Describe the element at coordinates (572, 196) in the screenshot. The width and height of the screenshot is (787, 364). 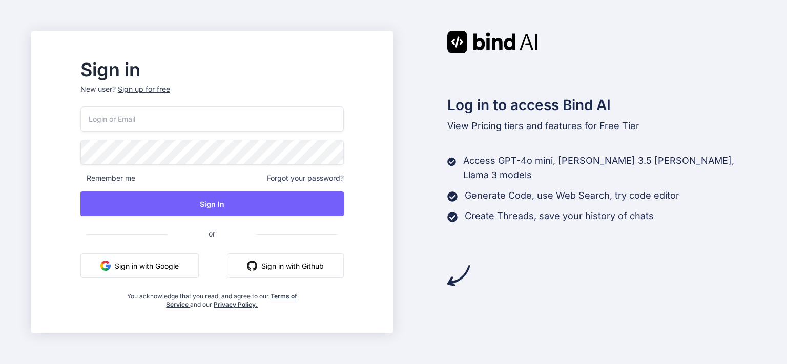
I see `p: Generate Code, use Web Search, try code editor` at that location.